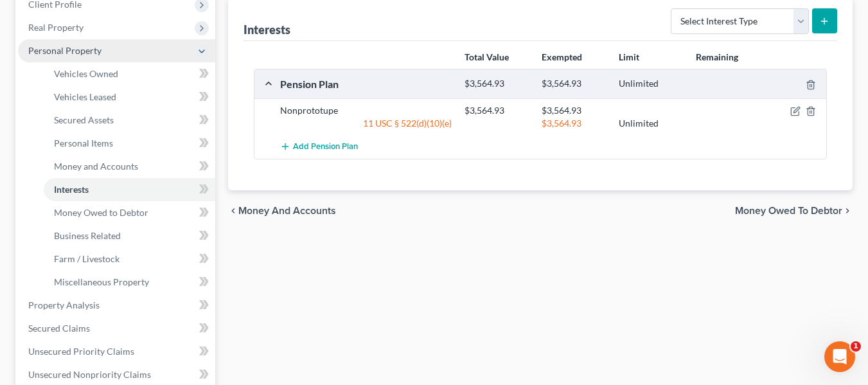 Image resolution: width=868 pixels, height=385 pixels. Describe the element at coordinates (794, 211) in the screenshot. I see `button: Money Owed to Debtor chevron_right` at that location.